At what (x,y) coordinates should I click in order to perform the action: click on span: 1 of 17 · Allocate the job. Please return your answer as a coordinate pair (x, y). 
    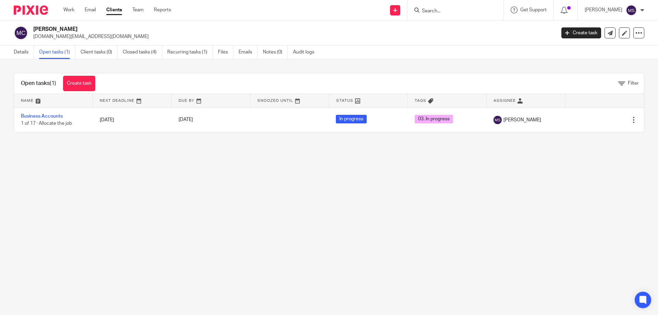
    Looking at the image, I should click on (46, 123).